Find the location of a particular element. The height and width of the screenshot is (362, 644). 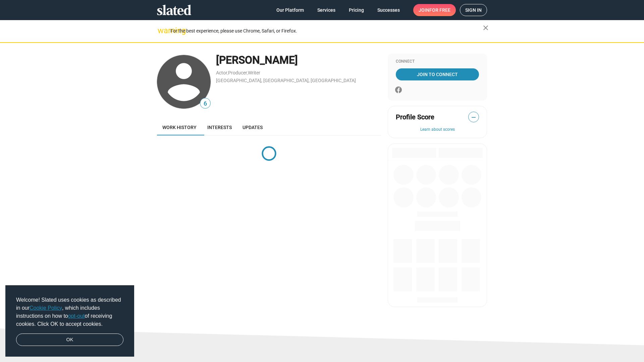

a: Successes is located at coordinates (388, 10).